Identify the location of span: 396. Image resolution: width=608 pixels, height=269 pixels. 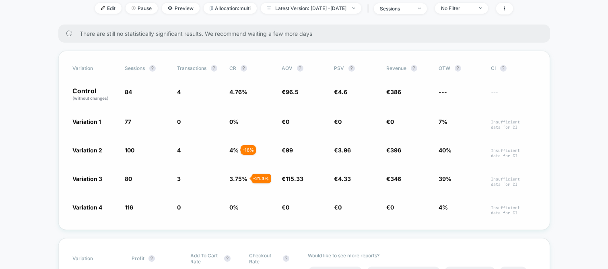
(396, 150).